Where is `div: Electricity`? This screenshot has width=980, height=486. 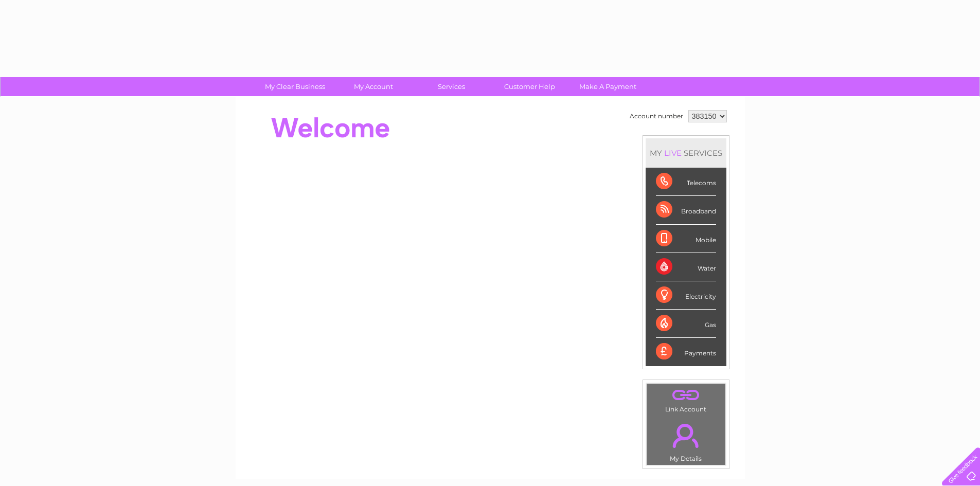
div: Electricity is located at coordinates (685, 295).